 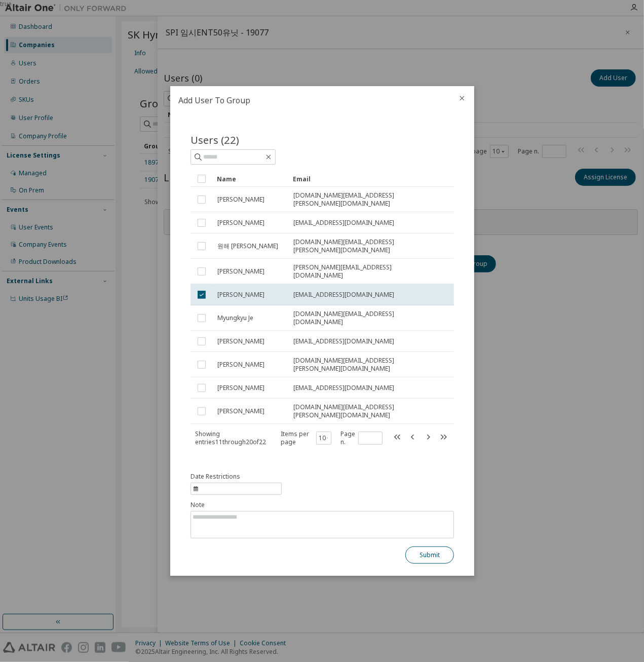 I want to click on h2: Add User To Group, so click(x=310, y=100).